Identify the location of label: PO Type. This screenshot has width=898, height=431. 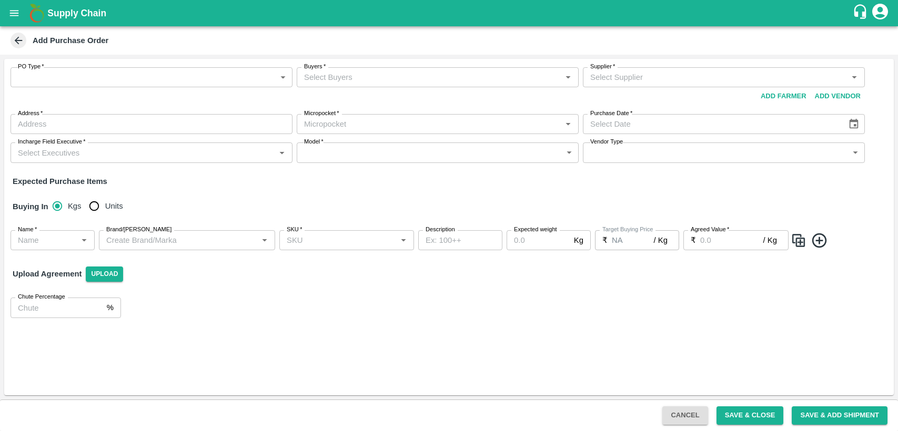
(31, 67).